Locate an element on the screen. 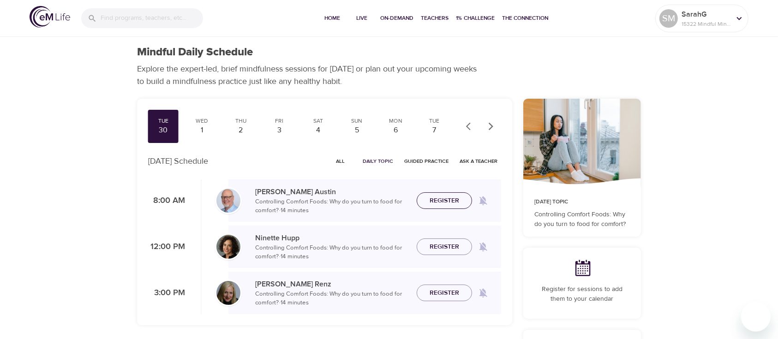 The height and width of the screenshot is (339, 778). div: 7 is located at coordinates (434, 130).